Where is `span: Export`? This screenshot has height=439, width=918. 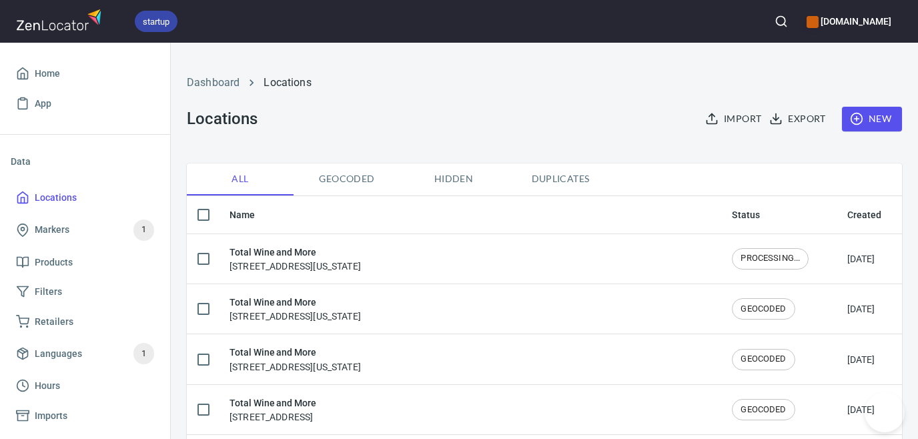 span: Export is located at coordinates (799, 119).